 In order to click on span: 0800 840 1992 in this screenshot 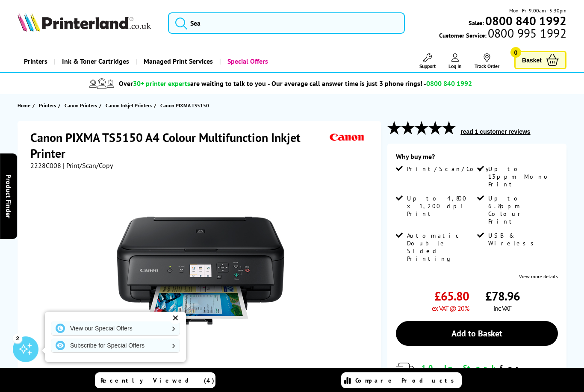, I will do `click(449, 84)`.